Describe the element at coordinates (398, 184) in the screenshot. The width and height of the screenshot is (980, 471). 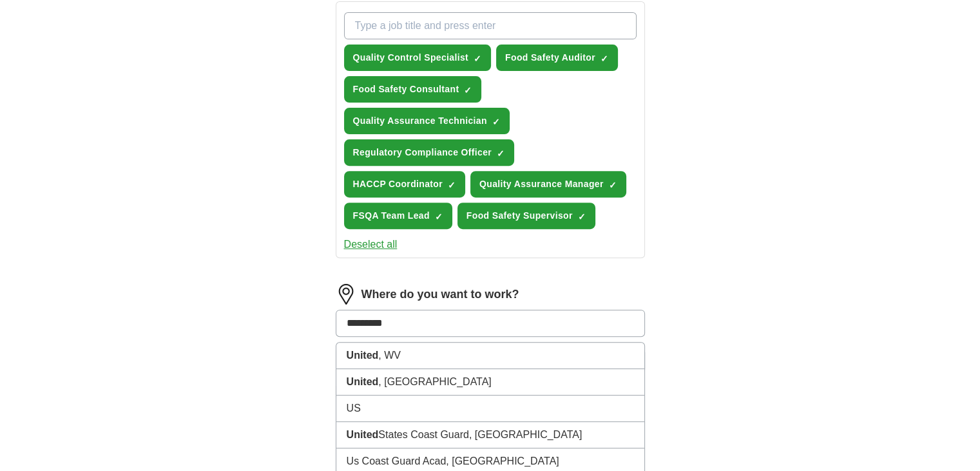
I see `span: HACCP Coordinator` at that location.